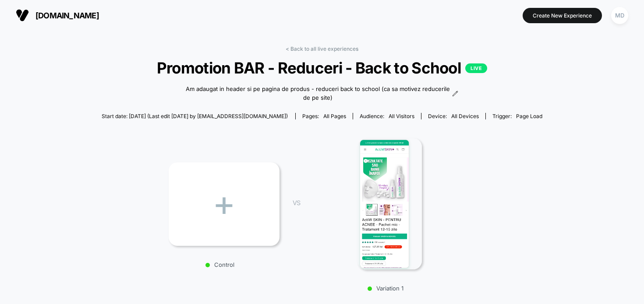  I want to click on img: Visually logo, so click(22, 15).